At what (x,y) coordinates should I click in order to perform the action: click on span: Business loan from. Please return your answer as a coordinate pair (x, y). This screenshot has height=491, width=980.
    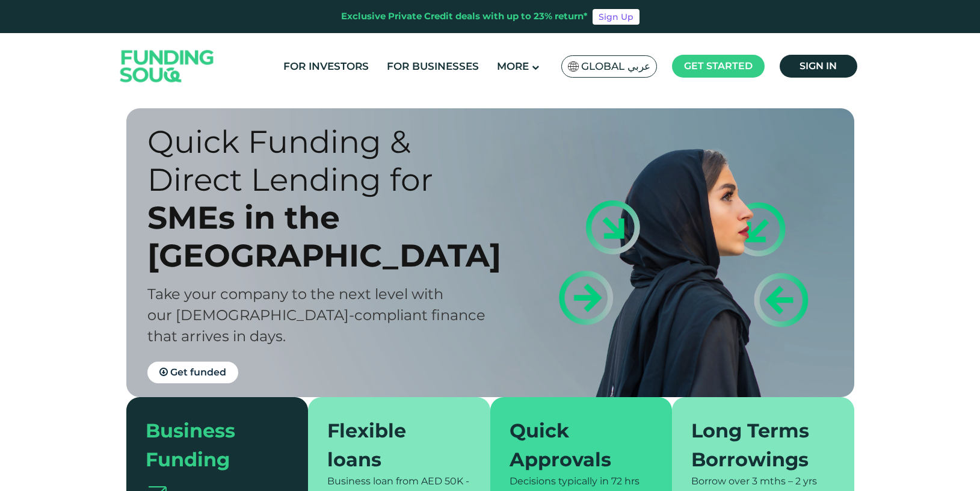
    Looking at the image, I should click on (373, 481).